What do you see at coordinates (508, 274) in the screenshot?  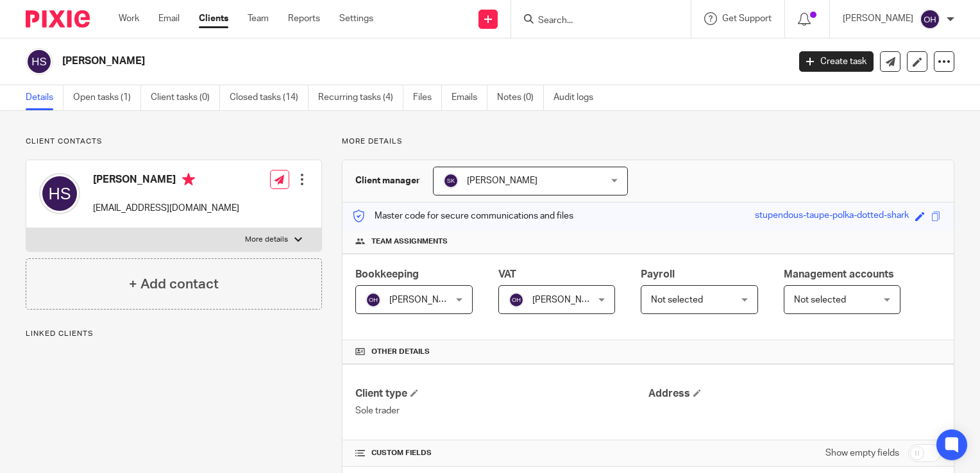 I see `span: VAT` at bounding box center [508, 274].